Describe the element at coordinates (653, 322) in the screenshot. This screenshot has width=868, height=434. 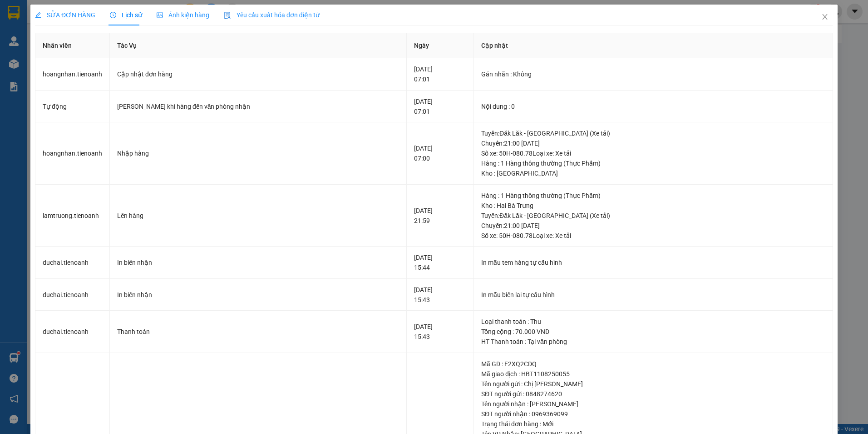
I see `div: Loại thanh toán : Thu` at that location.